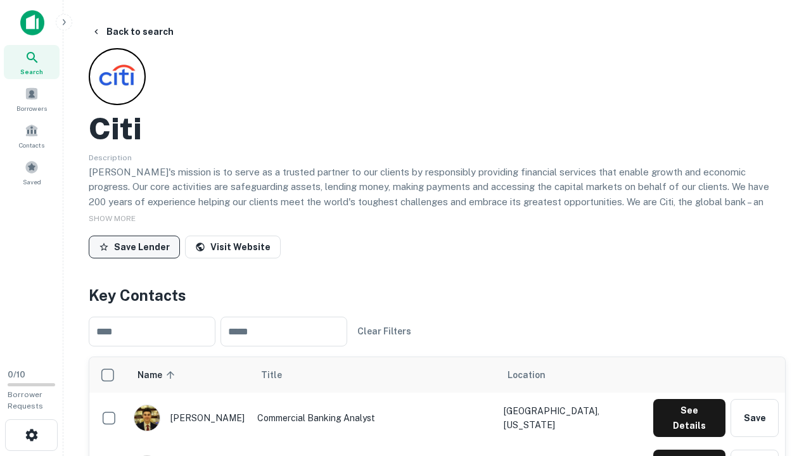  I want to click on span: Borrowers, so click(32, 108).